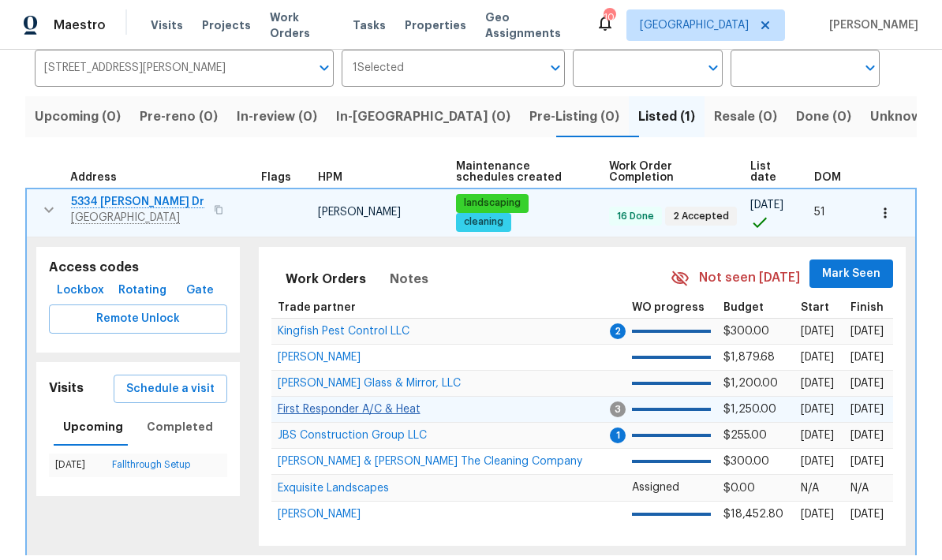  Describe the element at coordinates (330, 177) in the screenshot. I see `span: HPM` at that location.